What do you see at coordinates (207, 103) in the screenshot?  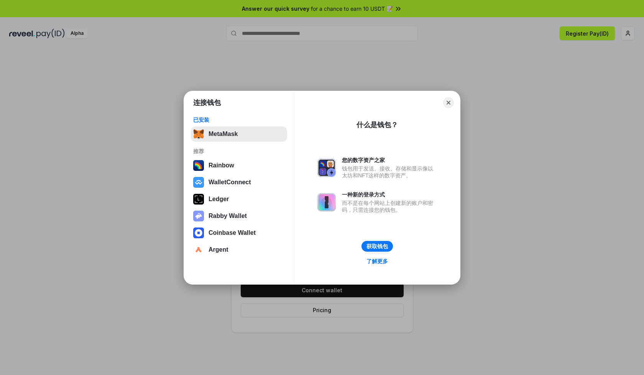 I see `h1: 连接钱包` at bounding box center [207, 103].